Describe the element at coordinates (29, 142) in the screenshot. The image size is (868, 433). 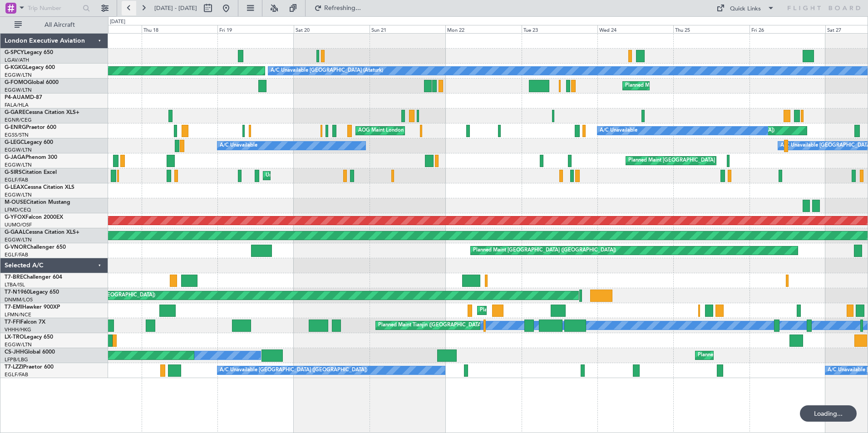
I see `a: G-LEGCLegacy 600` at that location.